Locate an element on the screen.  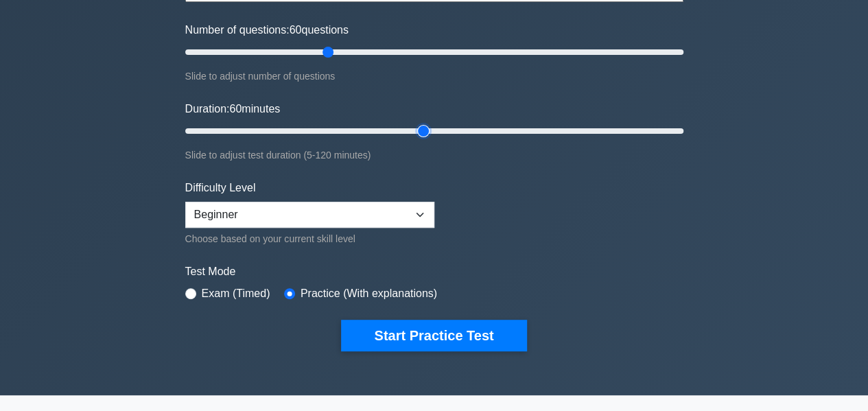
label: Duration: minutes is located at coordinates (232, 109).